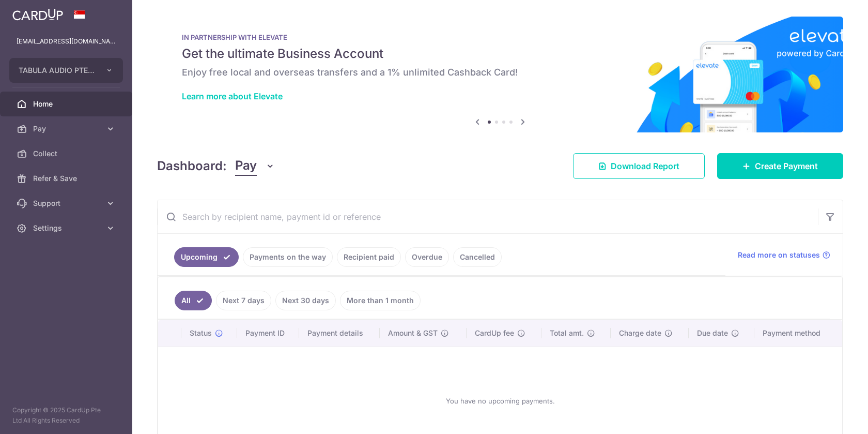 Image resolution: width=868 pixels, height=434 pixels. I want to click on p: IN PARTNERSHIP WITH ELEVATE, so click(500, 37).